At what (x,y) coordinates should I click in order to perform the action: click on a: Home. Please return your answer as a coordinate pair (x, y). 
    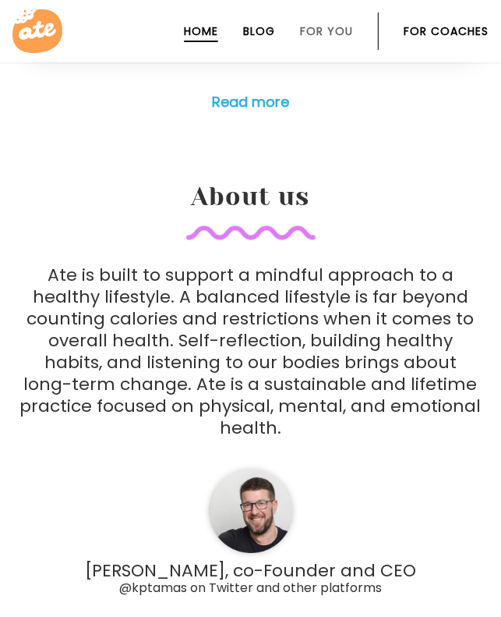
    Looking at the image, I should click on (201, 31).